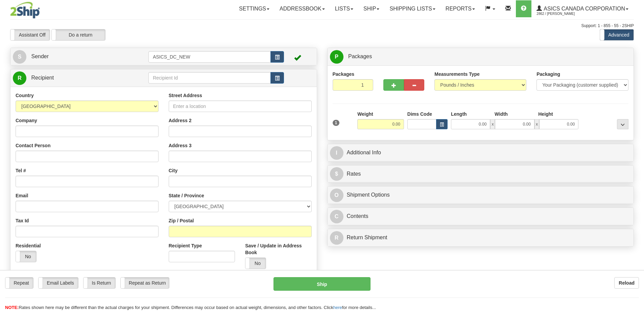 This screenshot has height=311, width=644. Describe the element at coordinates (322, 284) in the screenshot. I see `button: Ship` at that location.